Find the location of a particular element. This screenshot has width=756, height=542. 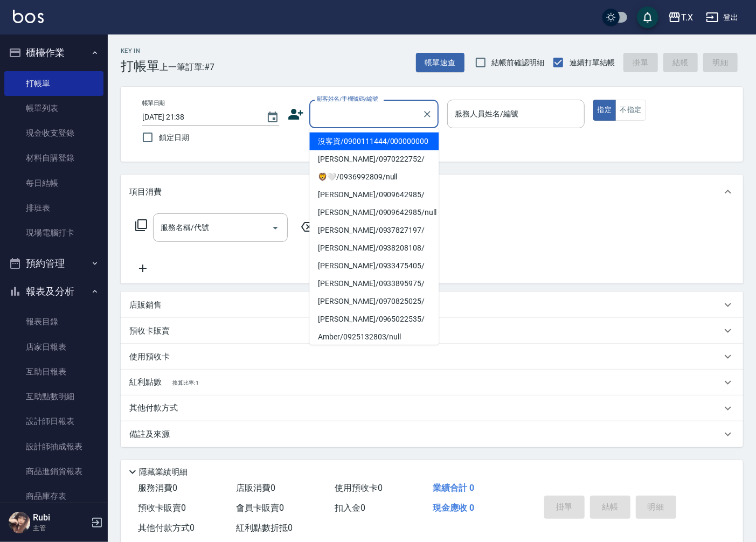

span: 換算比率: 1 is located at coordinates (186, 383).